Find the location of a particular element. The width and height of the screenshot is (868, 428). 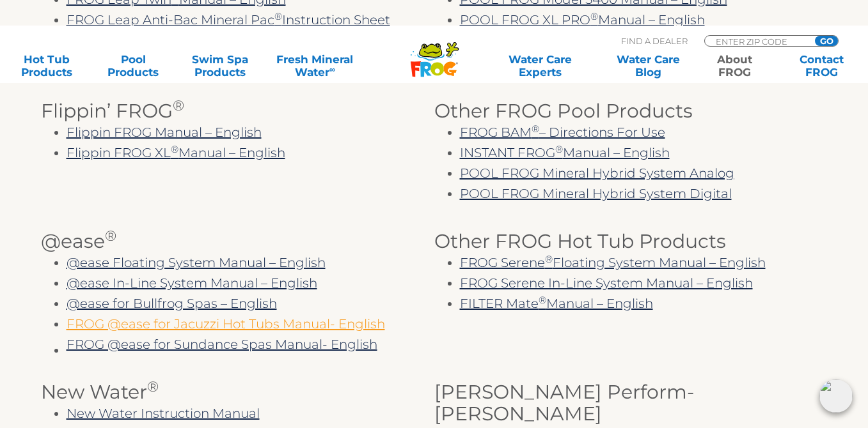

a: Manual – English is located at coordinates (599, 303).